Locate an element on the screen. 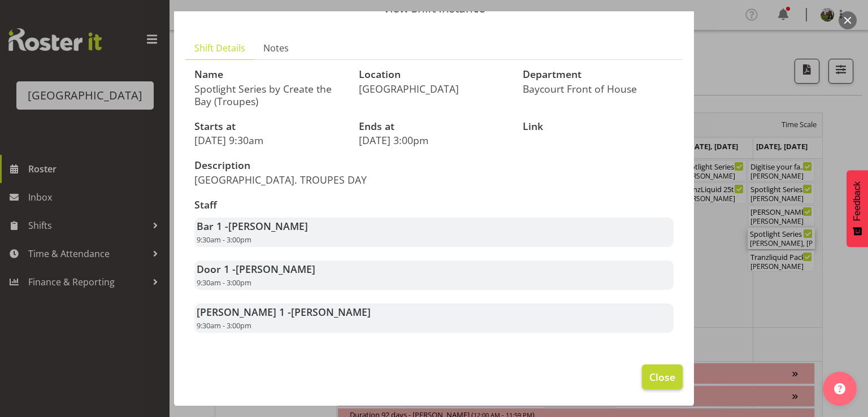 This screenshot has height=417, width=868. span: Close is located at coordinates (663, 376).